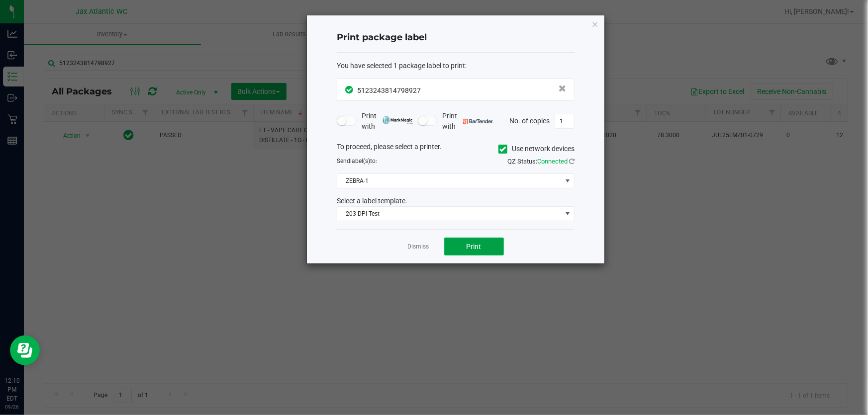  I want to click on div: To proceed, please select a printer., so click(456, 149).